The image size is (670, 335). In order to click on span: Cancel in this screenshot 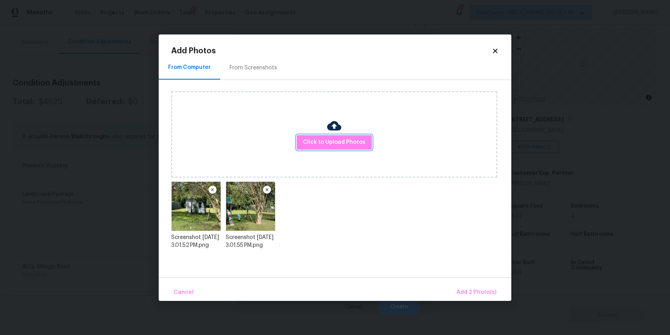, I will do `click(183, 292)`.